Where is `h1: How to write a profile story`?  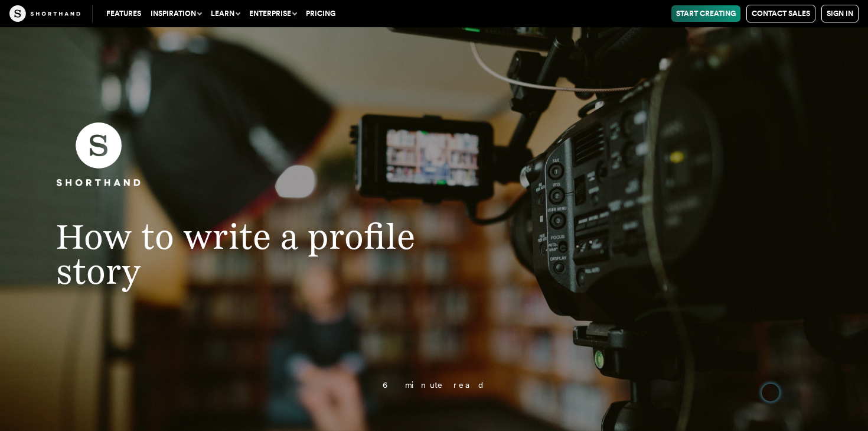 h1: How to write a profile story is located at coordinates (267, 254).